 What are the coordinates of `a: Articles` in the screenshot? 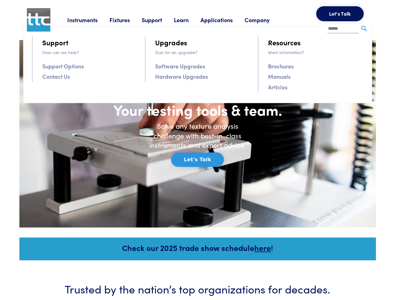 It's located at (278, 87).